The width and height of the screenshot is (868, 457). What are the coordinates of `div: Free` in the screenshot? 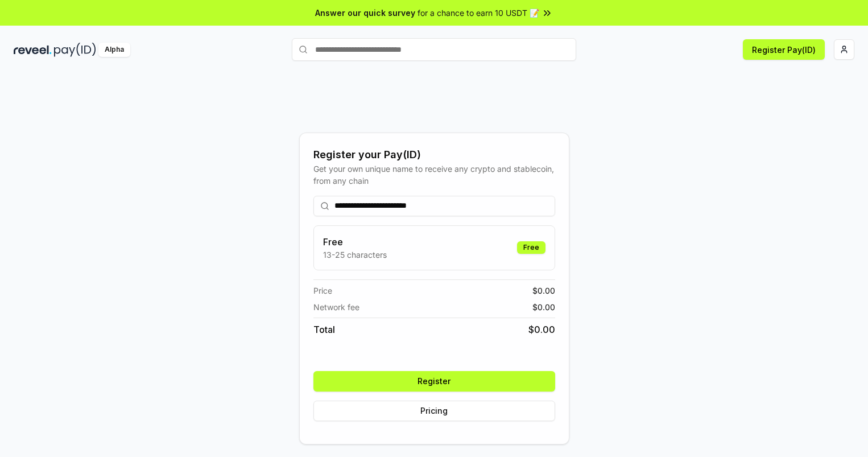 It's located at (531, 247).